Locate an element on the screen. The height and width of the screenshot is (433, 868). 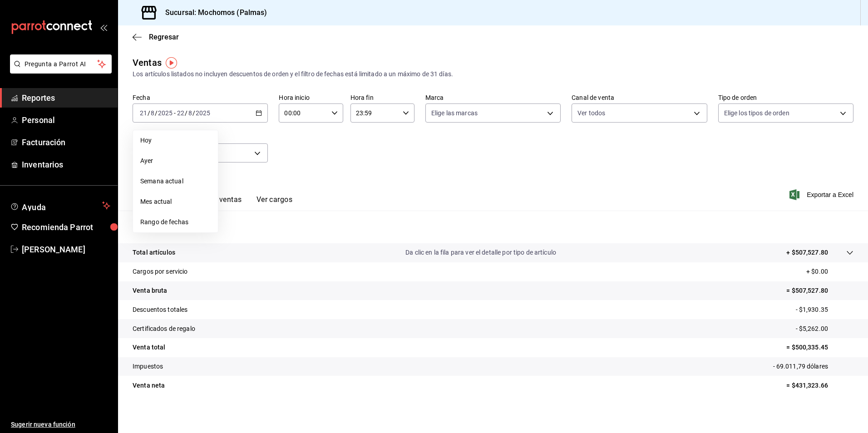
p: + $507,527.80 is located at coordinates (807, 252).